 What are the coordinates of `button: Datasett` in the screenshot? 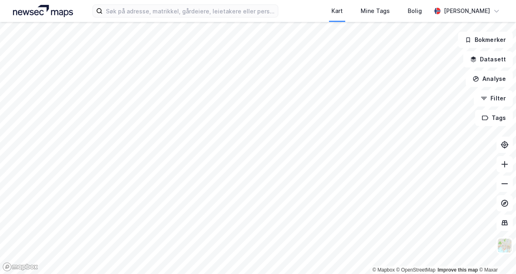 It's located at (488, 59).